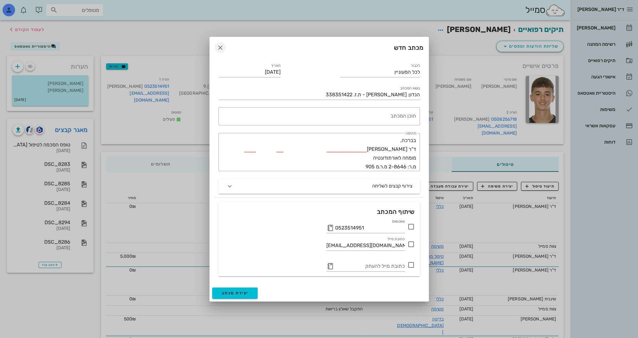 The height and width of the screenshot is (338, 638). What do you see at coordinates (319, 186) in the screenshot?
I see `button: צירוף קבצים לשליחה` at bounding box center [319, 186].